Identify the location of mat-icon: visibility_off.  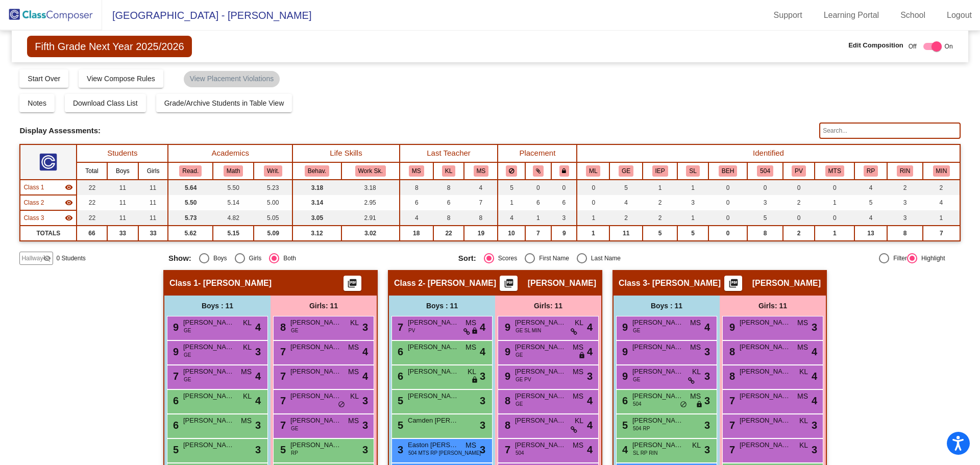
(47, 259).